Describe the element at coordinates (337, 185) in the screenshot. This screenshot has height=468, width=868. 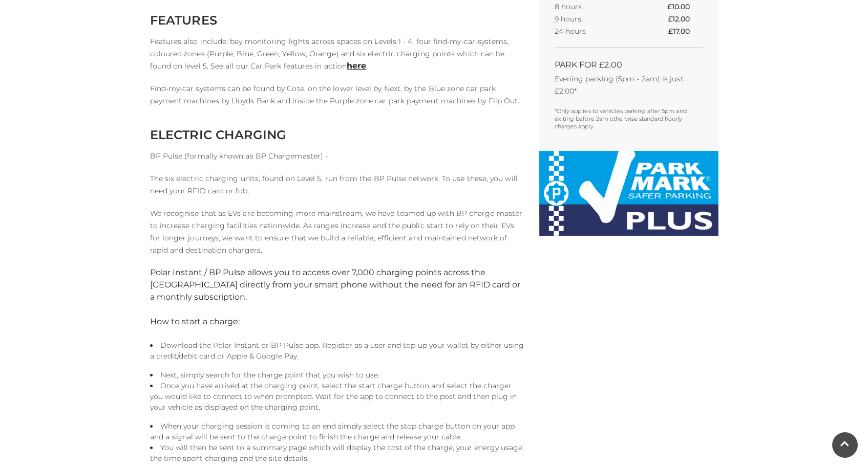
I see `p: The six electric charging units, found on Level 5, run from the BP Pulse network. To use these, y...` at that location.